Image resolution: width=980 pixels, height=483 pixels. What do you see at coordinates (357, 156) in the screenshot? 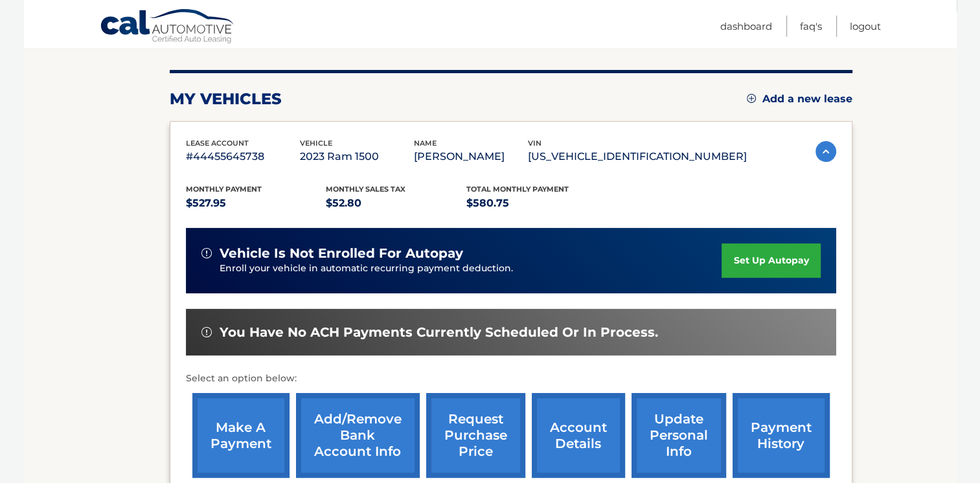
I see `p: 2023 Ram 1500` at bounding box center [357, 156].